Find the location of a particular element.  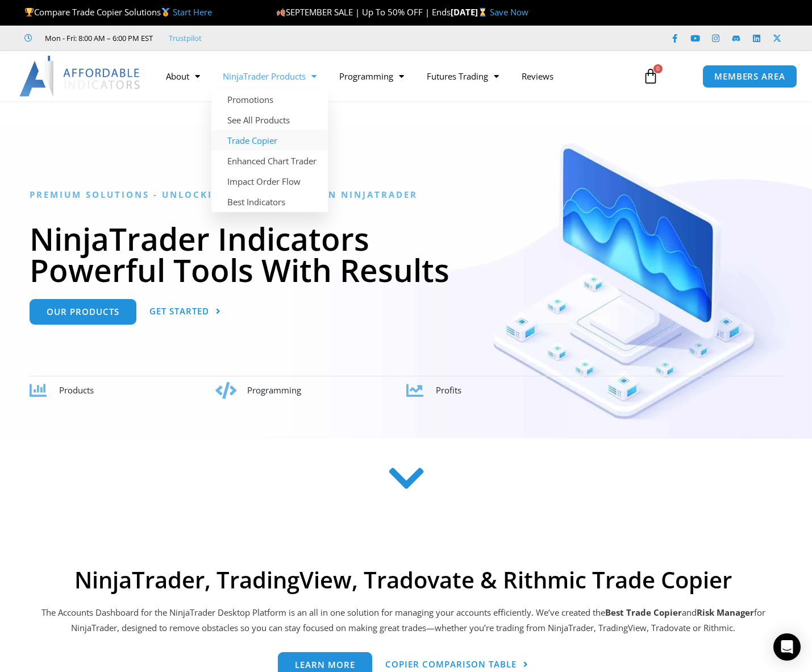

span: Mon - Fri: 8:00 AM – 6:00 PM EST is located at coordinates (97, 38).